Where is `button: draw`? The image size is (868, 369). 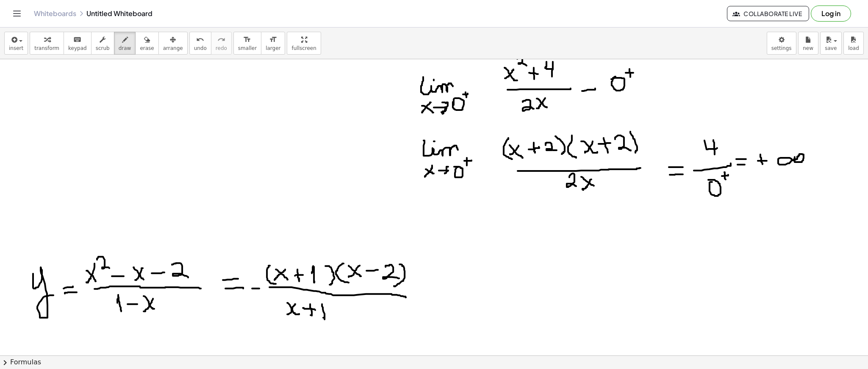 button: draw is located at coordinates (125, 43).